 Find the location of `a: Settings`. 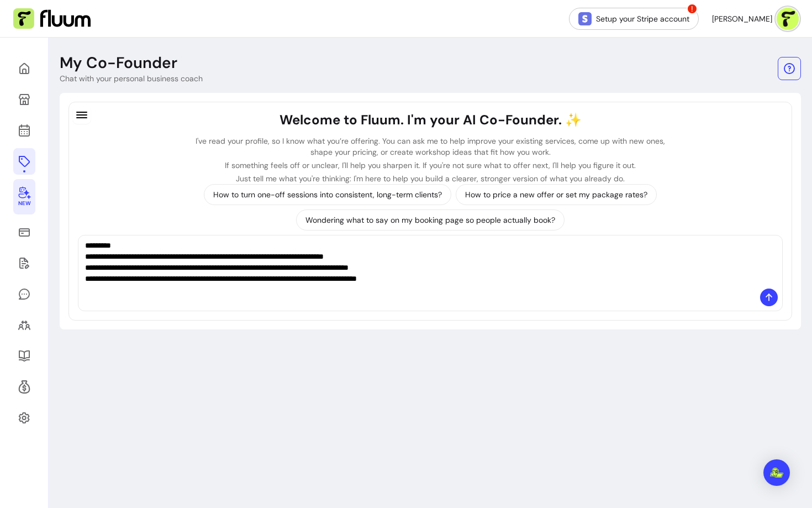

a: Settings is located at coordinates (24, 417).